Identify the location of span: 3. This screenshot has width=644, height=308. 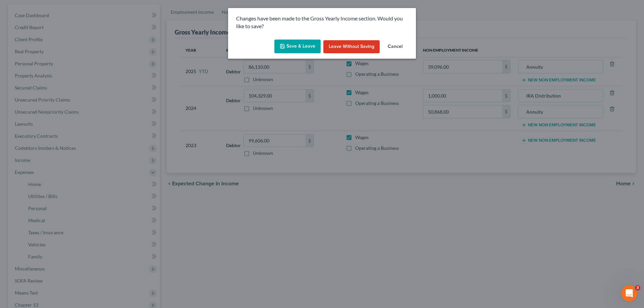
(638, 288).